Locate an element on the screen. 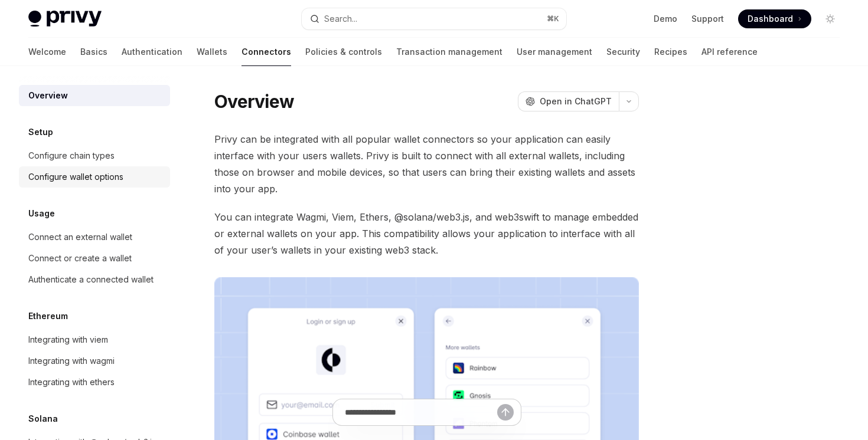 The image size is (868, 440). span: ⌘ K is located at coordinates (553, 19).